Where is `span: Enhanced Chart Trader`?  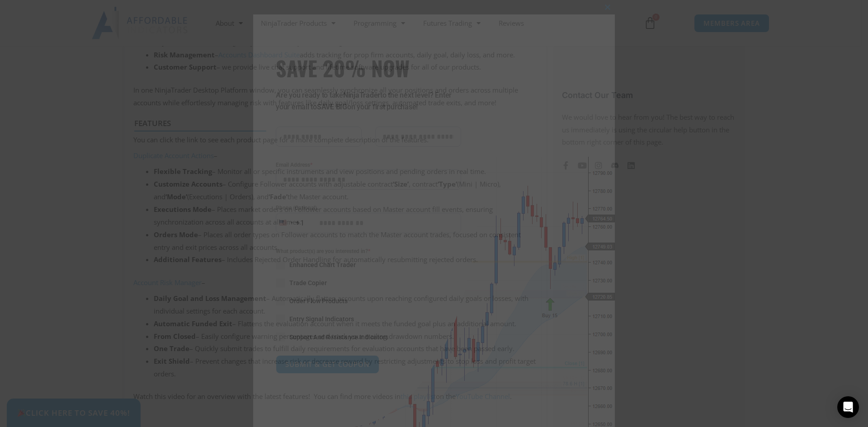
span: Enhanced Chart Trader is located at coordinates (322, 265).